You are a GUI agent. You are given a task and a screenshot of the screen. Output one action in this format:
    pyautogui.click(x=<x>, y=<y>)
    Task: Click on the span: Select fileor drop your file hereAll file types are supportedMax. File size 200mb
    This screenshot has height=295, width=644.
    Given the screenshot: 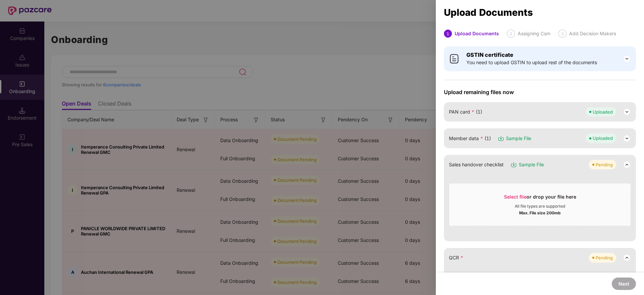 What is the action you would take?
    pyautogui.click(x=540, y=205)
    